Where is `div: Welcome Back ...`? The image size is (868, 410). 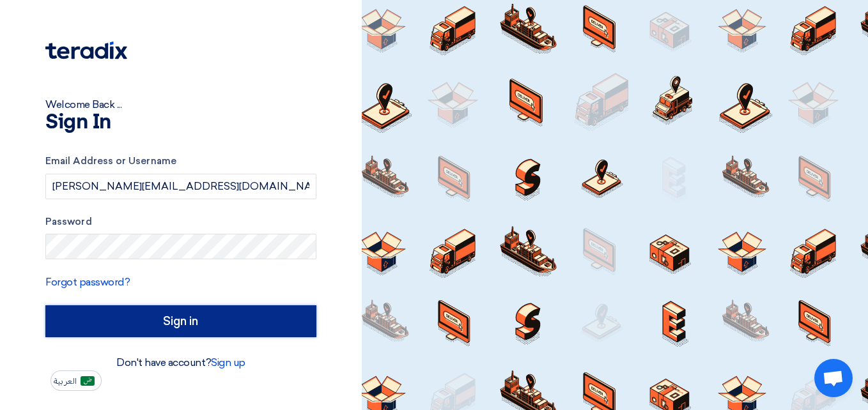
div: Welcome Back ... is located at coordinates (181, 105).